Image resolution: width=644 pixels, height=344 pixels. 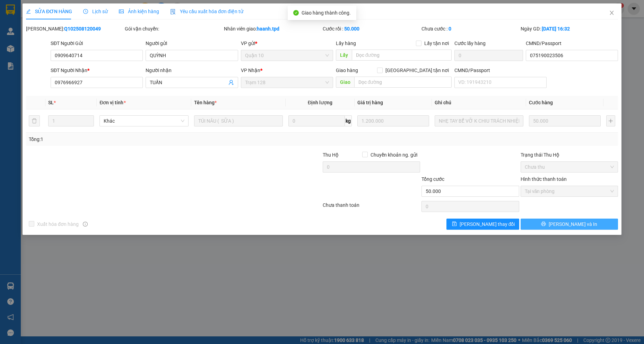 What do you see at coordinates (326, 13) in the screenshot?
I see `span: Giao hàng thành công.` at bounding box center [326, 13].